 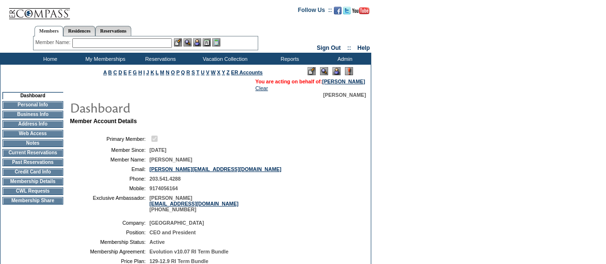 I want to click on span: 9174056164, so click(x=163, y=188).